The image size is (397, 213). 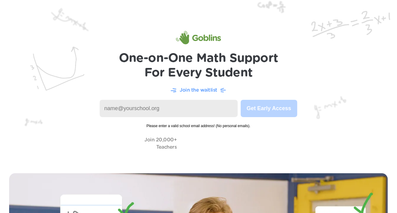 I want to click on input: name@yourschool.org, so click(x=169, y=108).